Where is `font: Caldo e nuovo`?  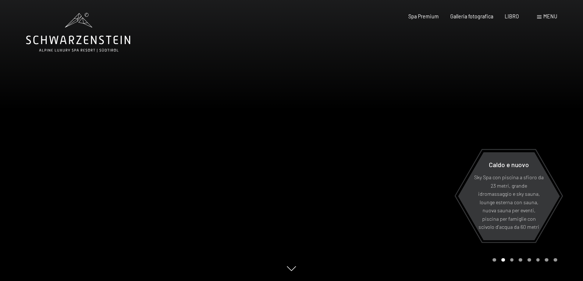
font: Caldo e nuovo is located at coordinates (509, 165).